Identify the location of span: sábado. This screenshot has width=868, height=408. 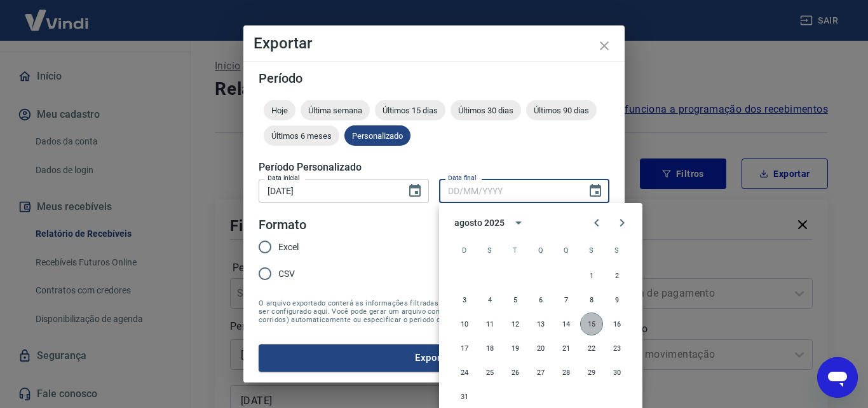
(617, 250).